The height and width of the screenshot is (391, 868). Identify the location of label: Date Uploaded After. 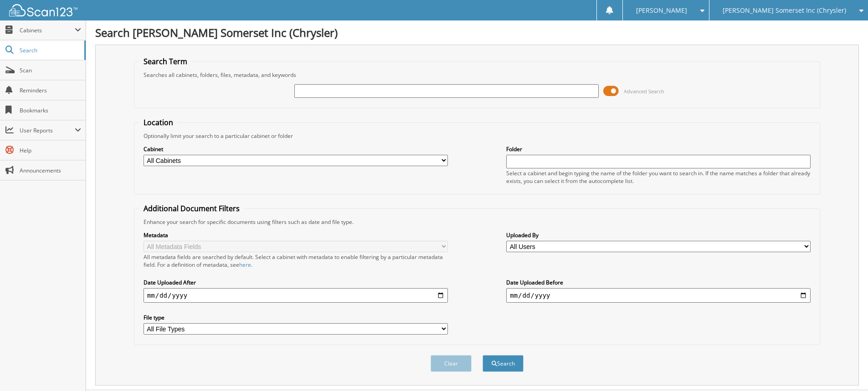
(296, 282).